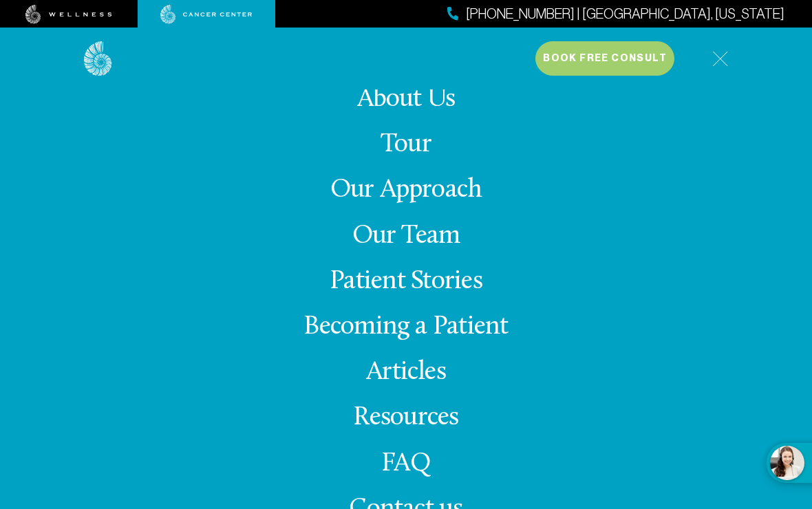 The height and width of the screenshot is (509, 812). I want to click on a: Becoming a Patient, so click(405, 326).